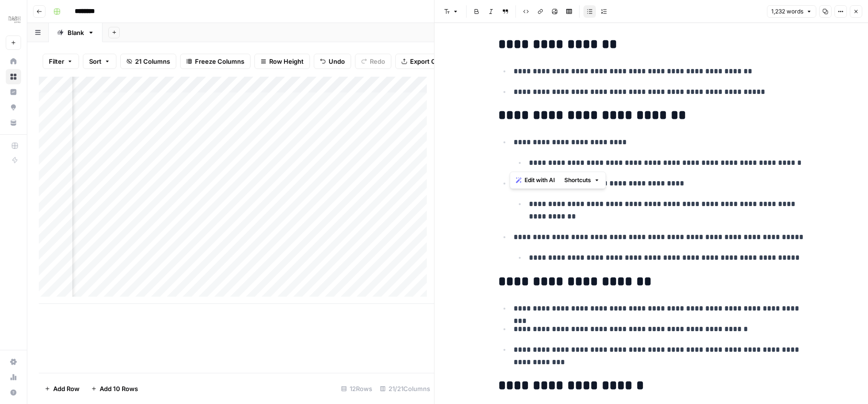 This screenshot has height=404, width=868. Describe the element at coordinates (13, 362) in the screenshot. I see `a: Settings` at that location.